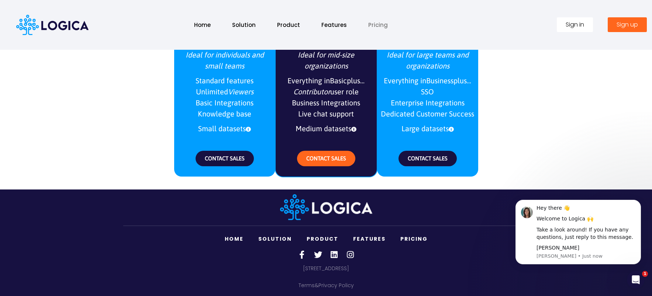 Image resolution: width=652 pixels, height=296 pixels. What do you see at coordinates (74, 161) in the screenshot?
I see `button: Schedule a Demo` at bounding box center [74, 161].